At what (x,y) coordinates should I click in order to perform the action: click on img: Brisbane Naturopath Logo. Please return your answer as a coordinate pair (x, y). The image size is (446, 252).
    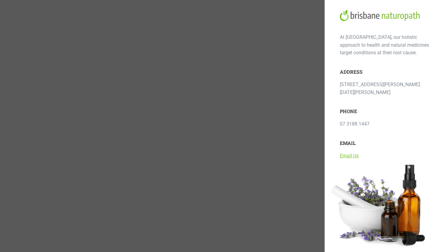
    Looking at the image, I should click on (380, 15).